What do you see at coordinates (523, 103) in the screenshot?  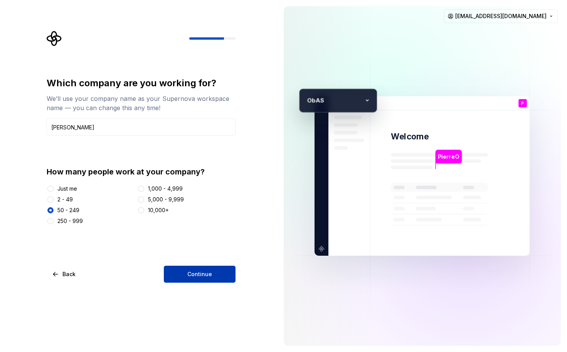 I see `p: P` at bounding box center [523, 103].